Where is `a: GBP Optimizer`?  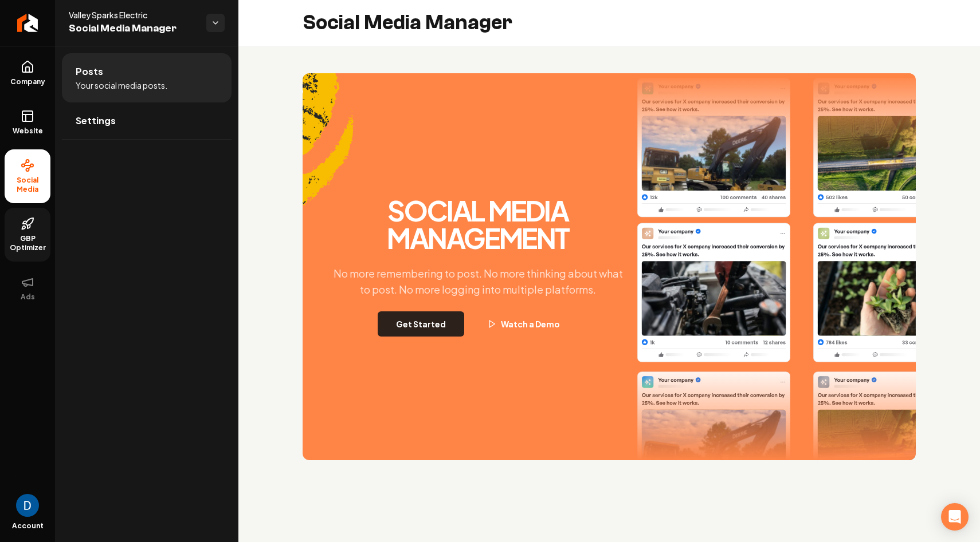 a: GBP Optimizer is located at coordinates (28, 235).